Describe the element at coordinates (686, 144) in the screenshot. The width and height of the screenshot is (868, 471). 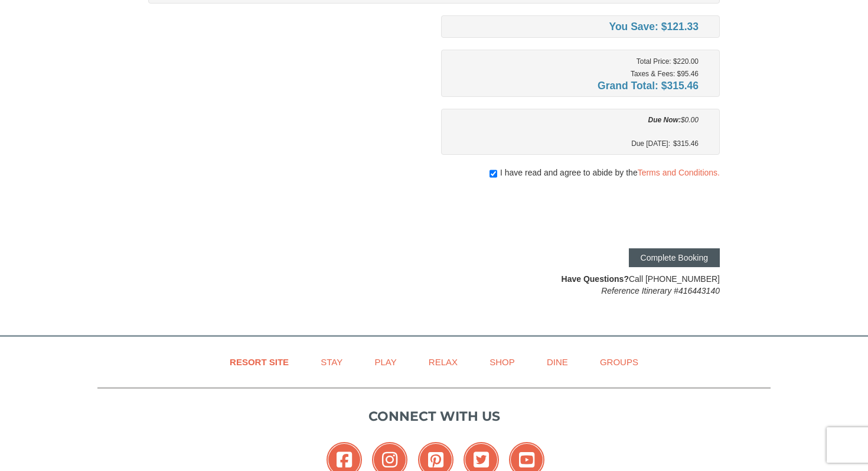
I see `span: $315.46` at that location.